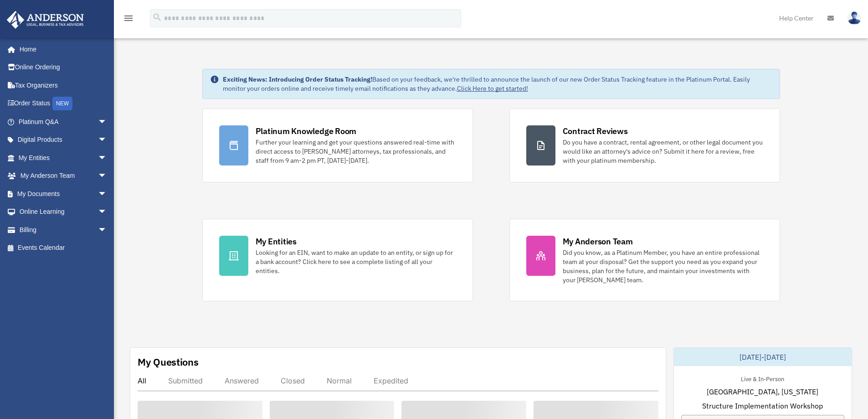  I want to click on a: Click Here to get started!, so click(493, 88).